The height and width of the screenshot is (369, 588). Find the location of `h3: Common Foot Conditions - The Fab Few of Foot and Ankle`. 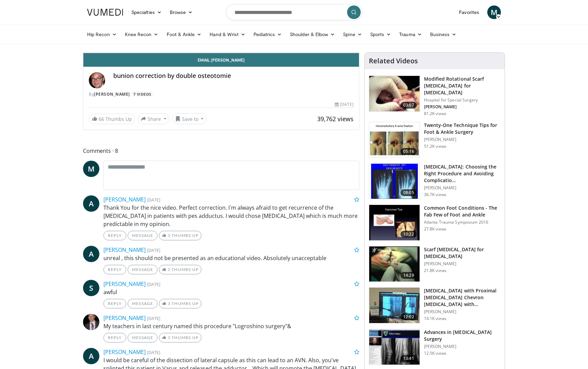

h3: Common Foot Conditions - The Fab Few of Foot and Ankle is located at coordinates (462, 211).